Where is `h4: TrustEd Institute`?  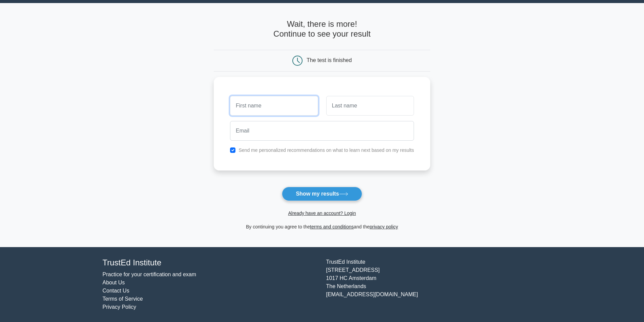
h4: TrustEd Institute is located at coordinates (210, 263).